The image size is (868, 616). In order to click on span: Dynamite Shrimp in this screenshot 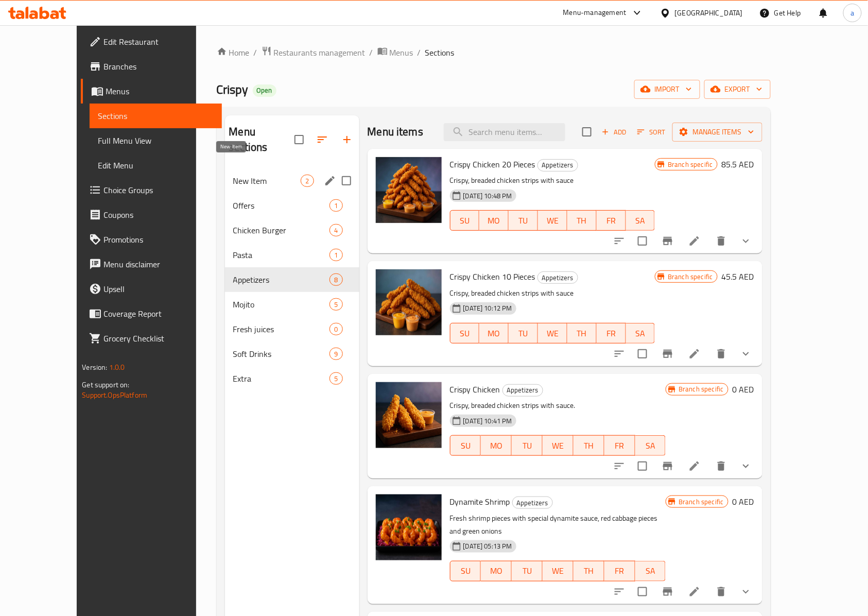, I will do `click(480, 502)`.